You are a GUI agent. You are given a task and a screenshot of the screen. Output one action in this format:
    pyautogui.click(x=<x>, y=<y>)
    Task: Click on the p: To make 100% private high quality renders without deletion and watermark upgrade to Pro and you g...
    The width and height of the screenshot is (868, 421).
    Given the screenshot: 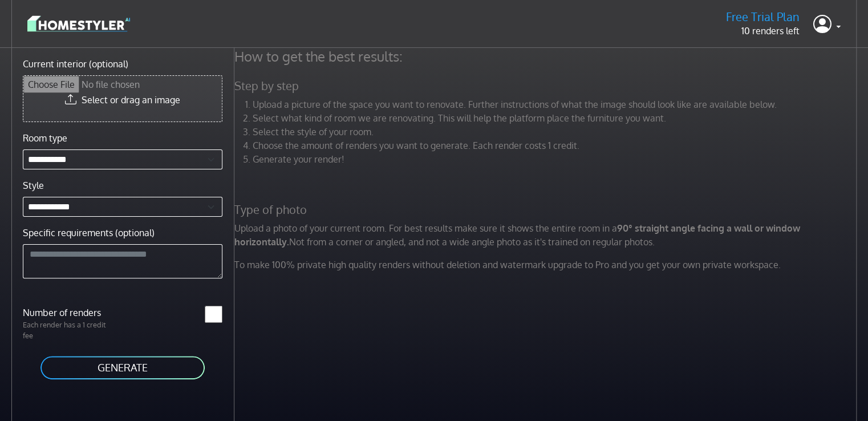 What is the action you would take?
    pyautogui.click(x=547, y=265)
    